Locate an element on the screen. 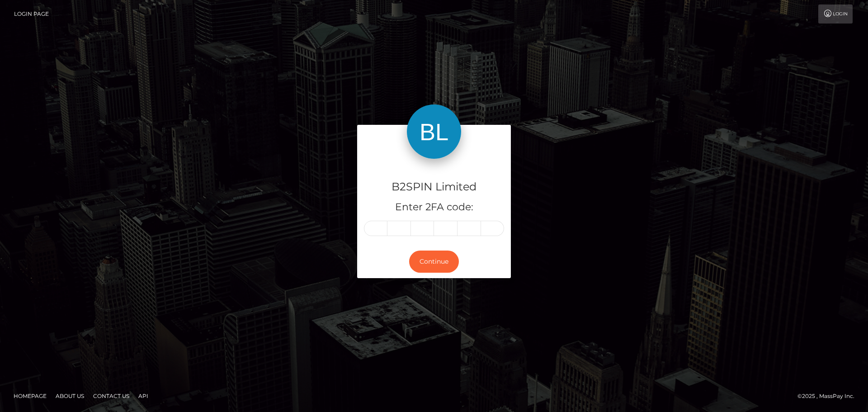 Image resolution: width=868 pixels, height=412 pixels. a: Homepage is located at coordinates (30, 396).